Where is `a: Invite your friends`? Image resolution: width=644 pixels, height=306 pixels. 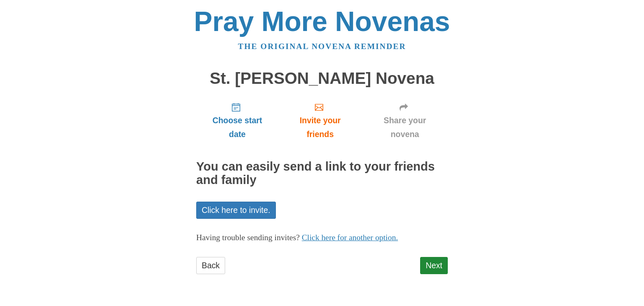
a: Invite your friends is located at coordinates (320, 120).